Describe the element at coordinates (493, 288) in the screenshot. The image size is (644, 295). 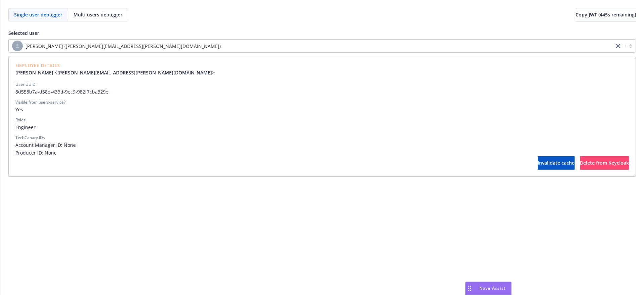
I see `span: Nova Assist` at that location.